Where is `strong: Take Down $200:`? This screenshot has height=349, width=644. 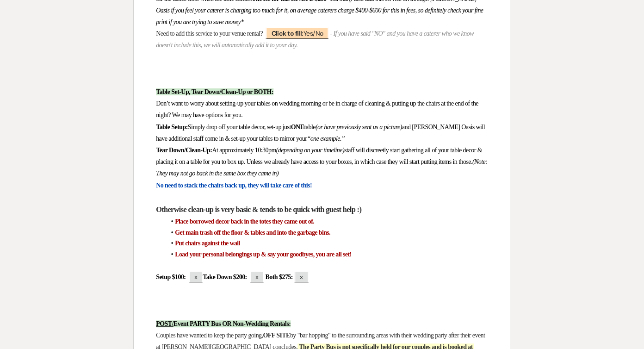 strong: Take Down $200: is located at coordinates (224, 277).